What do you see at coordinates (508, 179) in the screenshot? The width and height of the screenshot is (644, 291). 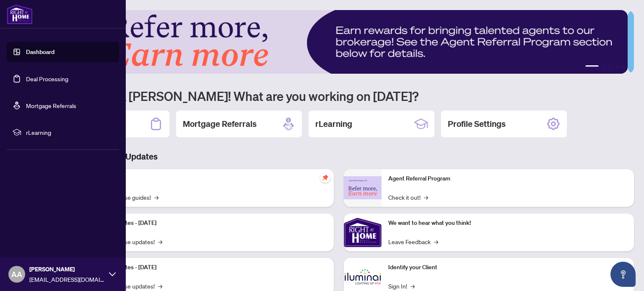 I see `p: Agent Referral Program` at bounding box center [508, 179].